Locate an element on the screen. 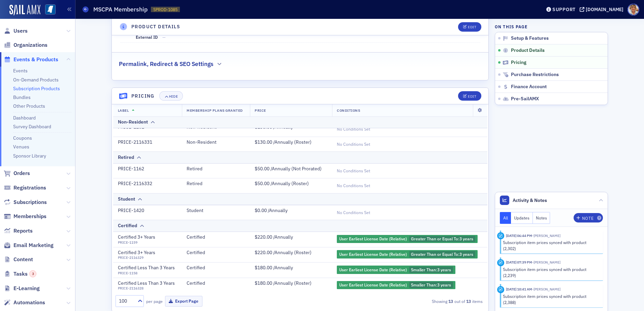  span: Orders is located at coordinates (22, 173).